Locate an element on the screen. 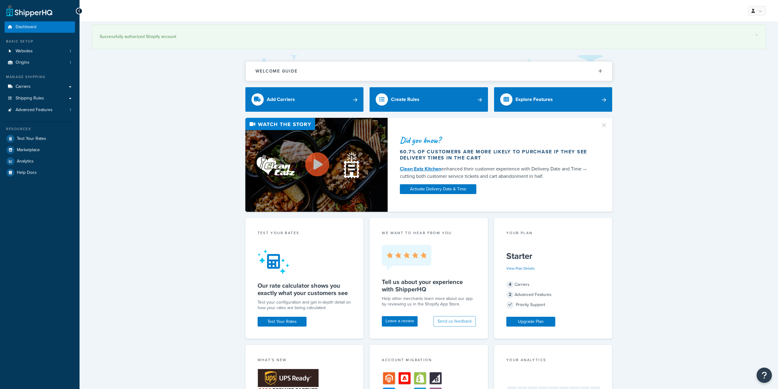  span: Help Docs is located at coordinates (27, 172).